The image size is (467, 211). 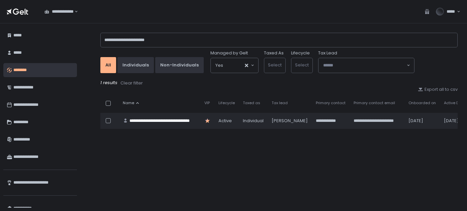 What do you see at coordinates (438, 90) in the screenshot?
I see `button: Export all to csv` at bounding box center [438, 90].